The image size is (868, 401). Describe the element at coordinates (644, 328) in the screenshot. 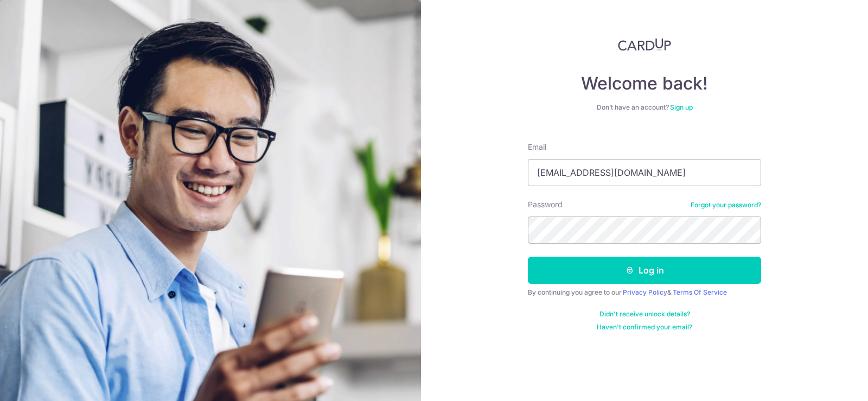

I see `a: Haven't confirmed your email?` at that location.